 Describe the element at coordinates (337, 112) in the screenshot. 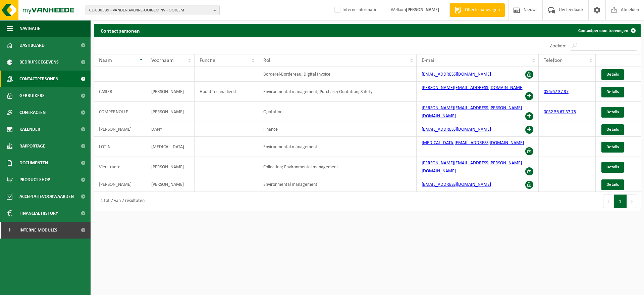

I see `td: Quotation` at that location.